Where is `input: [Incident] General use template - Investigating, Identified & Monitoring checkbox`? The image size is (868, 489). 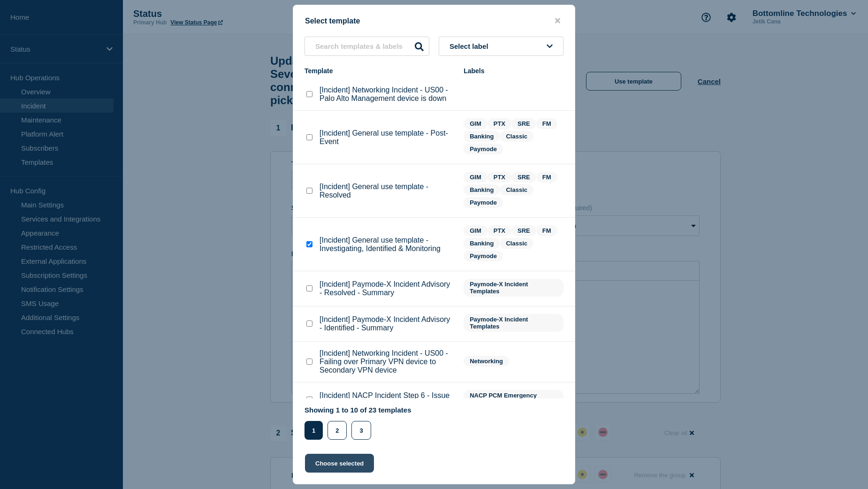
input: [Incident] General use template - Investigating, Identified & Monitoring checkbox is located at coordinates (309, 244).